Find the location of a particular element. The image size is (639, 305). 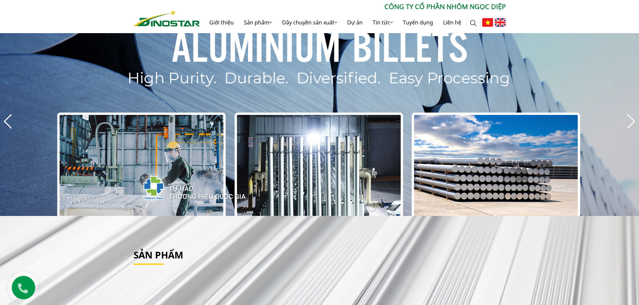

a: Dây chuyền sản xuất is located at coordinates (309, 22).